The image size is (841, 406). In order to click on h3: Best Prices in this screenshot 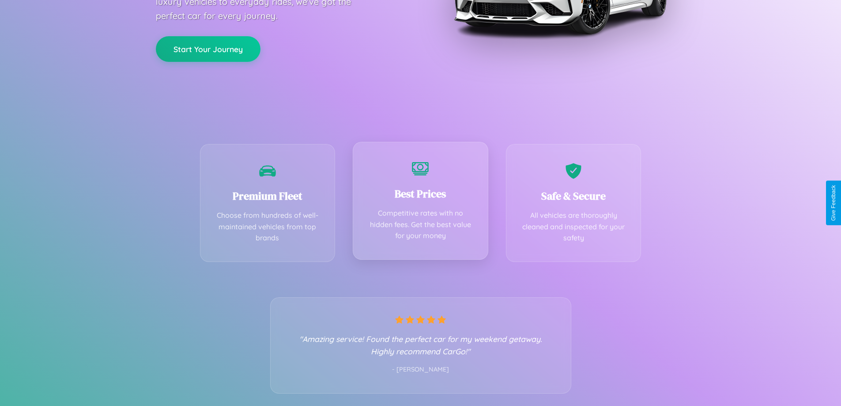, I will do `click(420, 193)`.